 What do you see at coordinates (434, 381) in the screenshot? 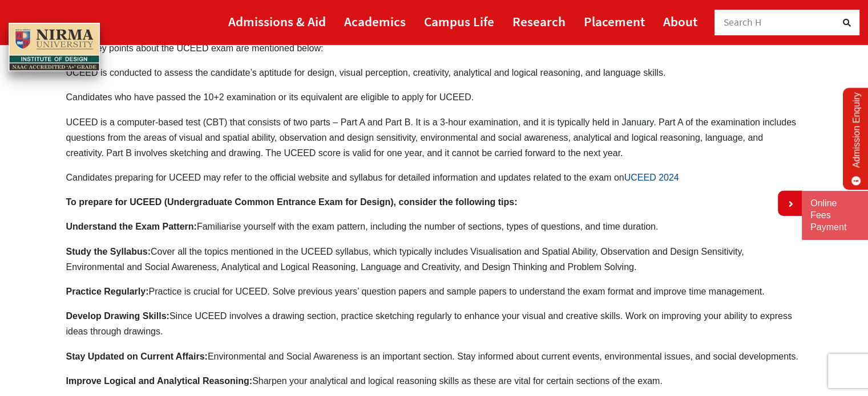
I see `p: Sharpen your analytical and logical reasoning skills as these are vital for certain sections of t...` at bounding box center [434, 381].